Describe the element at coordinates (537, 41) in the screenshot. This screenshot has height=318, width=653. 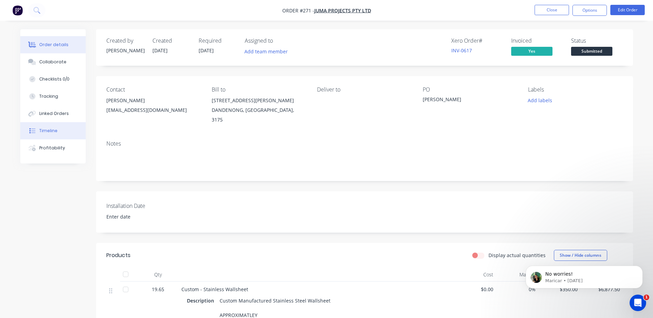
I see `div: Invoiced` at that location.